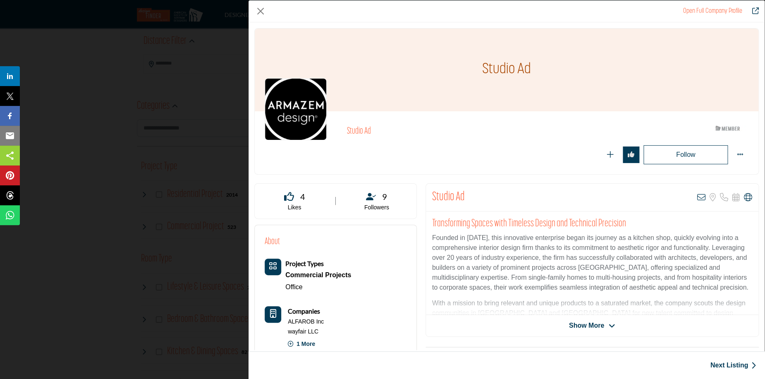 The height and width of the screenshot is (379, 765). What do you see at coordinates (728, 128) in the screenshot?
I see `img: ASID Members` at bounding box center [728, 128].